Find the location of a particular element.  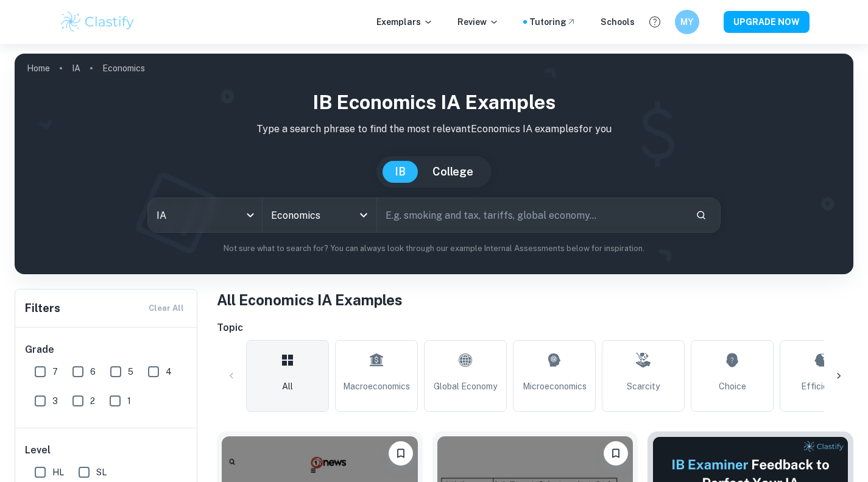

span: All is located at coordinates (287, 386).